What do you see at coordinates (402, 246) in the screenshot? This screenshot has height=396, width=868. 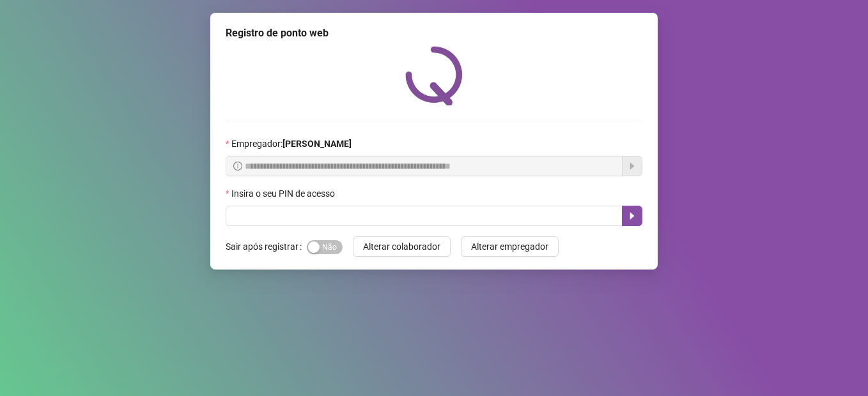 I see `button: Alterar colaborador` at bounding box center [402, 246].